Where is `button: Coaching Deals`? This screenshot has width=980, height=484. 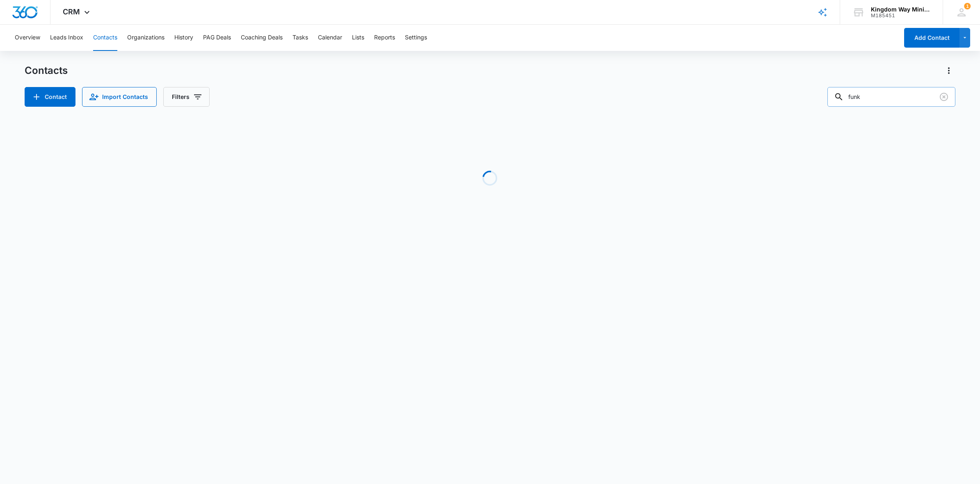
button: Coaching Deals is located at coordinates (262, 38).